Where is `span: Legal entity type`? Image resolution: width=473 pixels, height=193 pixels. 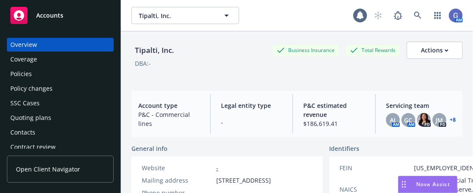 span: Legal entity type is located at coordinates (252, 106).